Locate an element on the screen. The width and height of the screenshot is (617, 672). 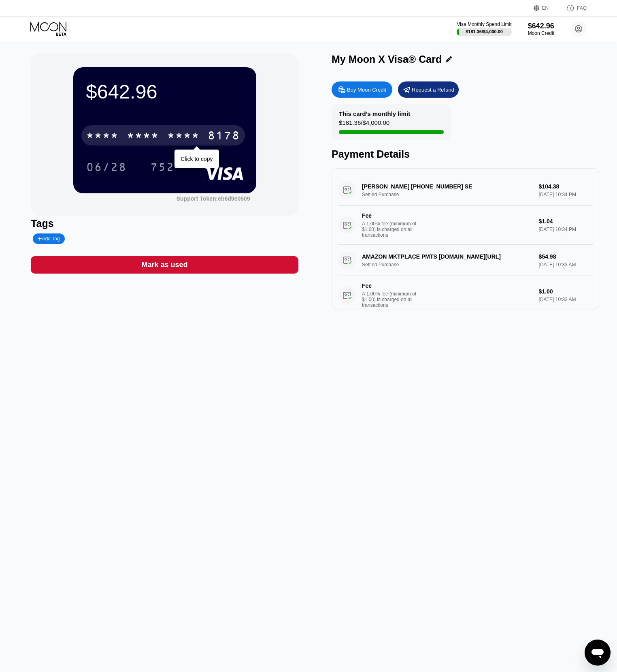
div: $1.04 is located at coordinates (566, 221).